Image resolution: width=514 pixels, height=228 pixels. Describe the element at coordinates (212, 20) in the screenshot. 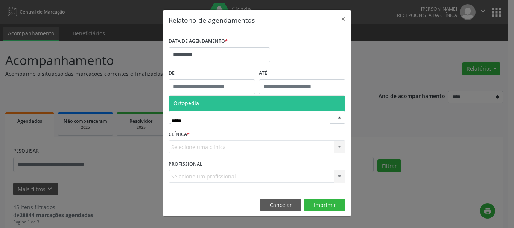

I see `h5: Relatório de agendamentos` at that location.